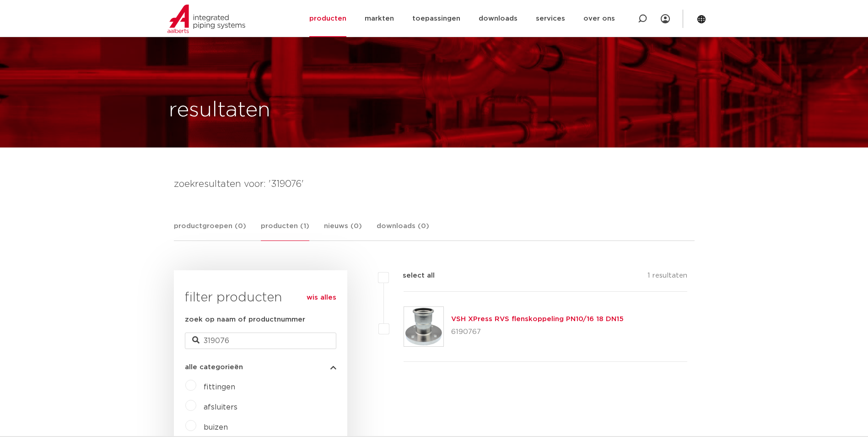 The height and width of the screenshot is (437, 868). What do you see at coordinates (412, 276) in the screenshot?
I see `label: select all` at bounding box center [412, 276].